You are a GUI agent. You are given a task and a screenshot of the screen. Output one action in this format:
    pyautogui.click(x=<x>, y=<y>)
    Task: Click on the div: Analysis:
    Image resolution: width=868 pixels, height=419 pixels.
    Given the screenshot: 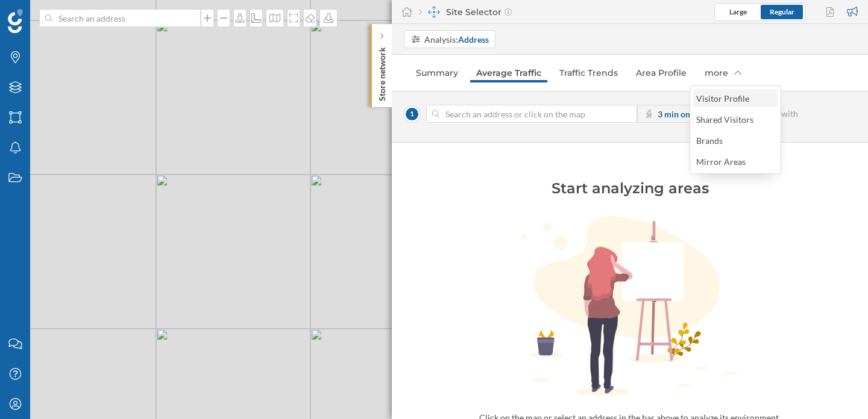 What is the action you would take?
    pyautogui.click(x=456, y=39)
    